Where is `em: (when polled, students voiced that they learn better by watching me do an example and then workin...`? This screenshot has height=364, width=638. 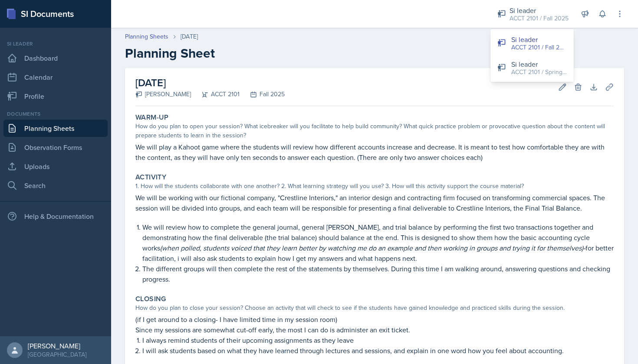 em: (when polled, students voiced that they learn better by watching me do an example and then workin... is located at coordinates (373, 248).